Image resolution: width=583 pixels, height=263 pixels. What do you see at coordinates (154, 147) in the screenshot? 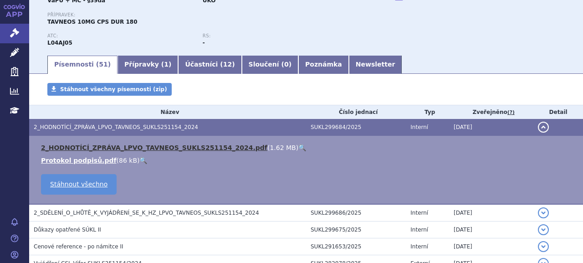
I see `a: 2_HODNOTÍCÍ_ZPRÁVA_LPVO_TAVNEOS_SUKLS251154_2024.pdf` at bounding box center [154, 147].